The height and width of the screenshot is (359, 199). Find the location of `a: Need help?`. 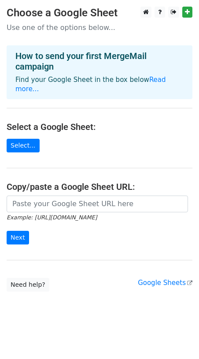

a: Need help? is located at coordinates (28, 285).